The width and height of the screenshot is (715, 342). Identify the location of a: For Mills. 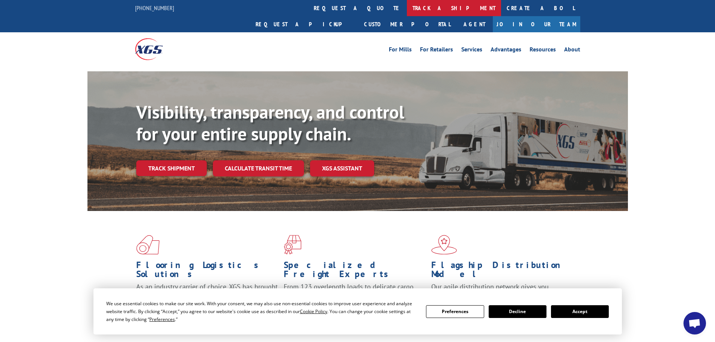
(400, 51).